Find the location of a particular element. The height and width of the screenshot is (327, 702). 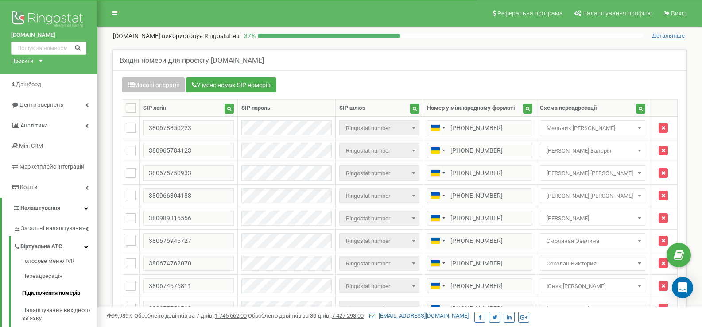

img: Ringostat logo is located at coordinates (49, 20).